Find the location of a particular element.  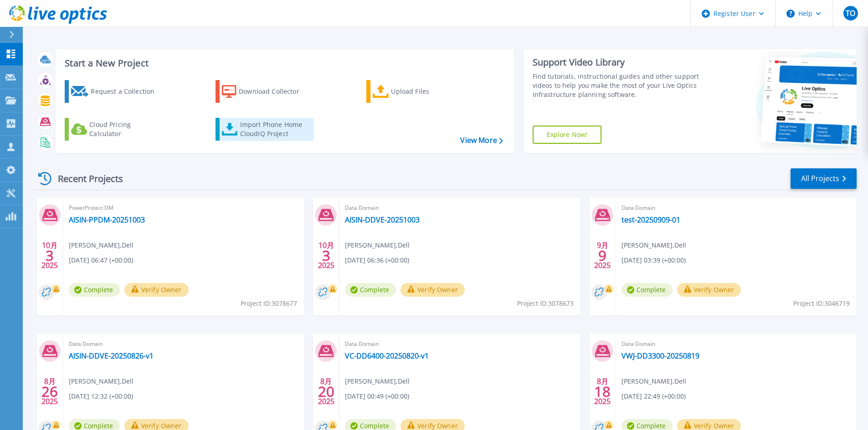

a: Upload Files is located at coordinates (417, 92).